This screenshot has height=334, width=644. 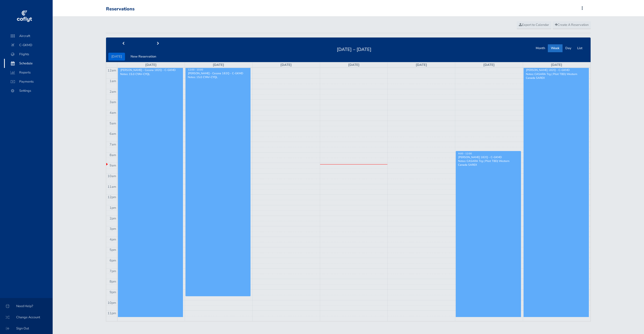 What do you see at coordinates (112, 303) in the screenshot?
I see `span: 10pm` at bounding box center [112, 303].